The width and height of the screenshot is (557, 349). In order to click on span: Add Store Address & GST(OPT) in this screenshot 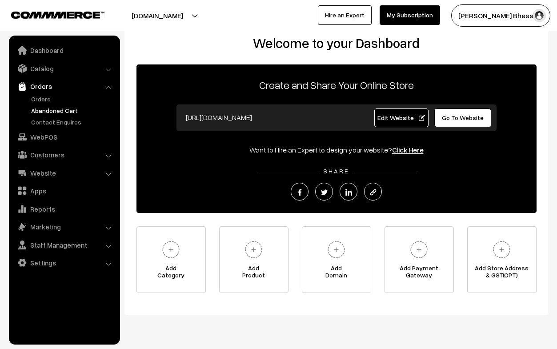, I will do `click(502, 274)`.